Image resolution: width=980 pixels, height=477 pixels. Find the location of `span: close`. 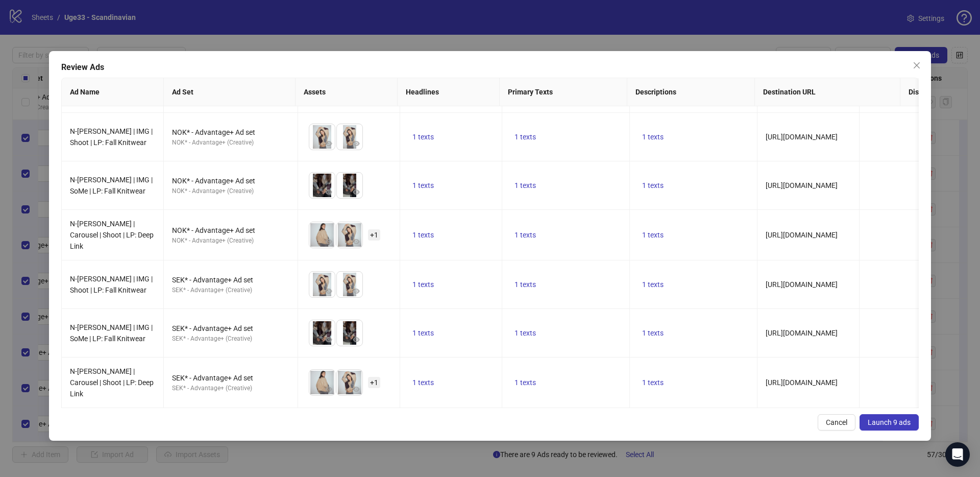

span: close is located at coordinates (916, 65).